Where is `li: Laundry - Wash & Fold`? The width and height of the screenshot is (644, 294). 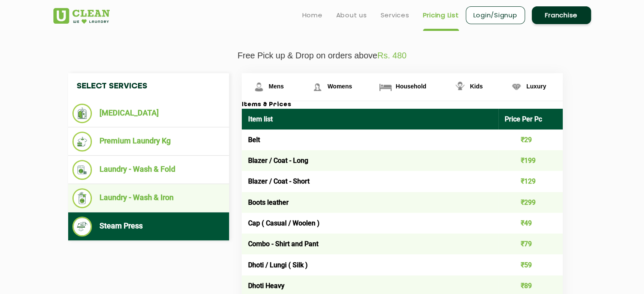 li: Laundry - Wash & Fold is located at coordinates (149, 170).